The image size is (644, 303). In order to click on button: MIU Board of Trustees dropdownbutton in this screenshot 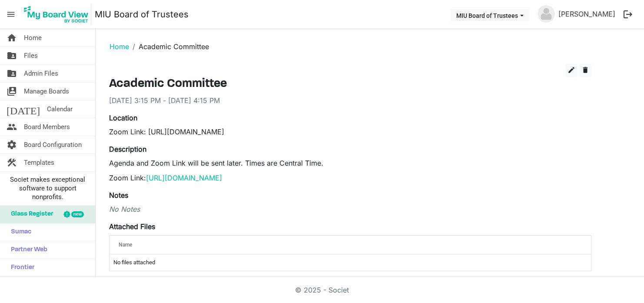, I will do `click(490, 15)`.